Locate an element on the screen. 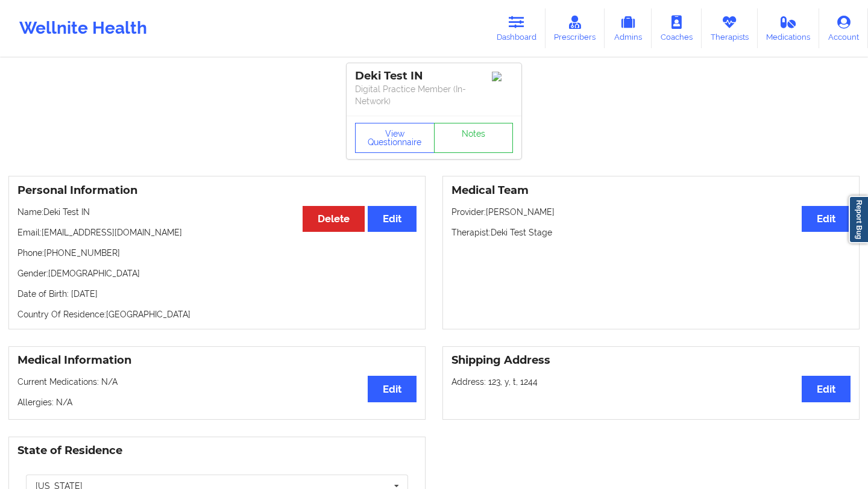 The height and width of the screenshot is (489, 868). p: Address: 123, y, t, 1244 is located at coordinates (651, 382).